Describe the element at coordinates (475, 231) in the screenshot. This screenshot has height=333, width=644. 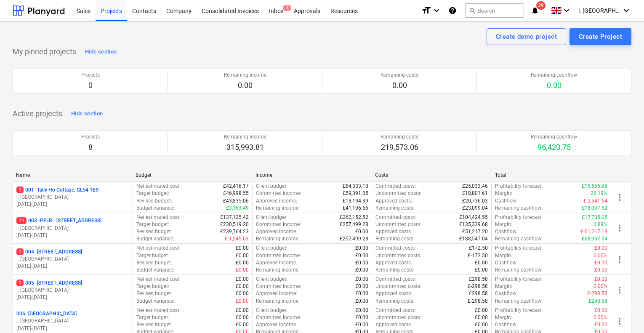
I see `p: £51,217.20` at that location.